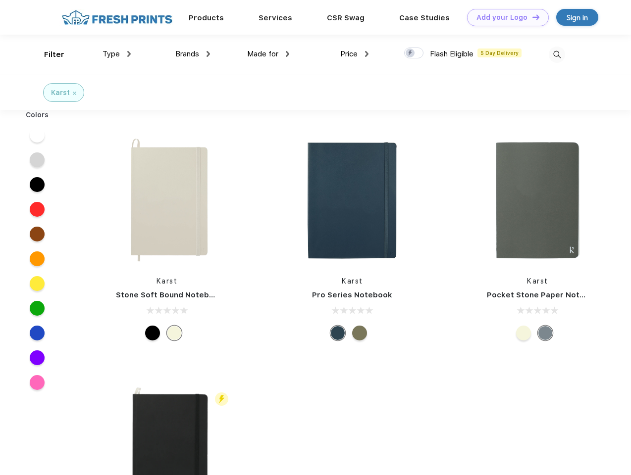 The height and width of the screenshot is (475, 631). I want to click on div: Sign in, so click(577, 17).